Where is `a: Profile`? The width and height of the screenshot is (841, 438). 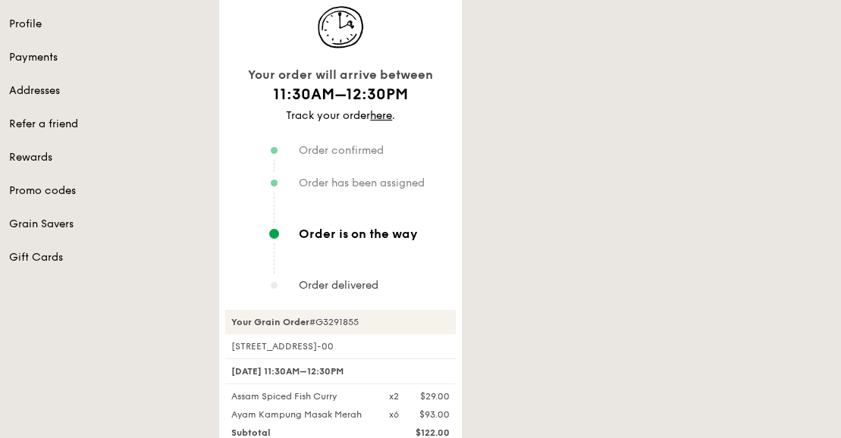 a: Profile is located at coordinates (105, 24).